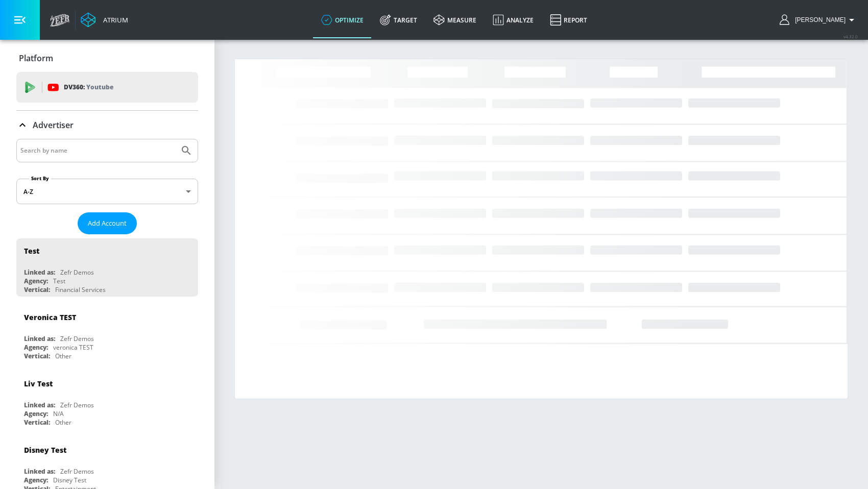 The width and height of the screenshot is (868, 489). Describe the element at coordinates (107, 268) in the screenshot. I see `div: TestLinked as:Zefr DemosAgency:TestVertical:Financial Services` at that location.